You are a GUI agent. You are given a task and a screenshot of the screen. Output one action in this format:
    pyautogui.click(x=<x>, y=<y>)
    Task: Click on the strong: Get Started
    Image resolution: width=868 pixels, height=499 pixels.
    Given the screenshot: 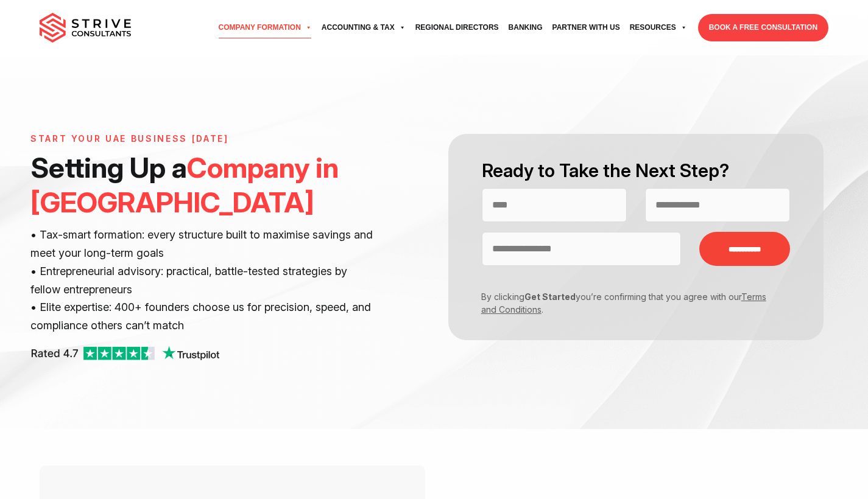 What is the action you would take?
    pyautogui.click(x=550, y=296)
    